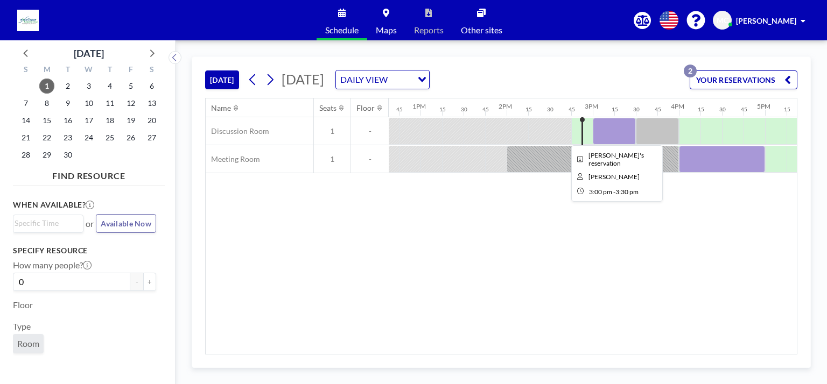 The width and height of the screenshot is (827, 384). I want to click on span: Wednesday, September 10, 2025, so click(89, 103).